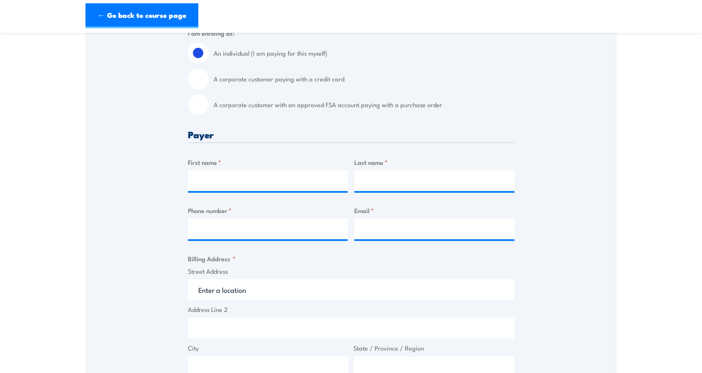 Image resolution: width=702 pixels, height=373 pixels. Describe the element at coordinates (351, 289) in the screenshot. I see `input: Enter a location` at that location.